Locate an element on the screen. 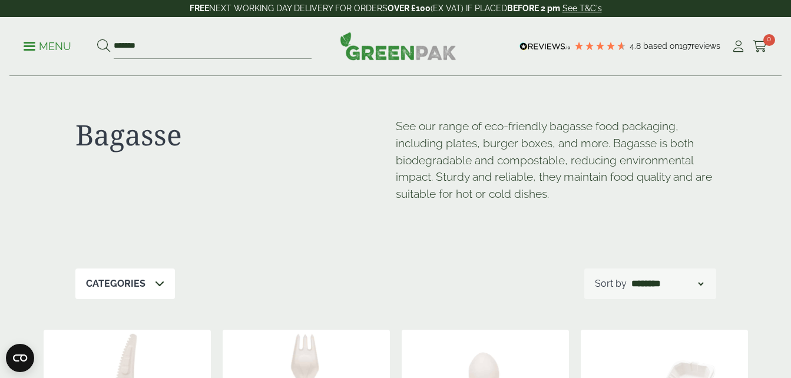 The width and height of the screenshot is (791, 378). h1: Bagasse is located at coordinates (236, 135).